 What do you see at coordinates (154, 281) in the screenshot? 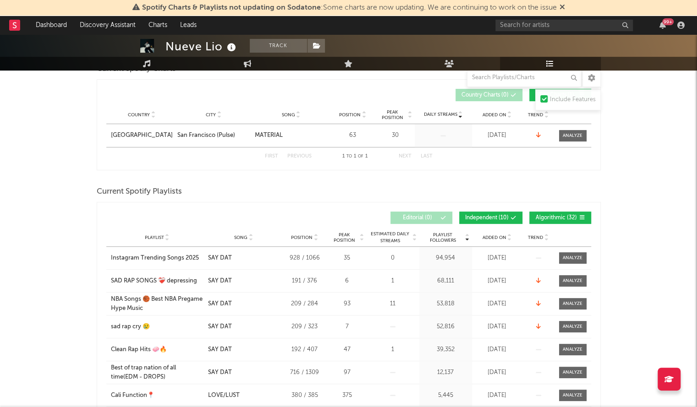
I see `div: SAD RAP SONGS ❤️‍🩹 depressing` at bounding box center [154, 281].